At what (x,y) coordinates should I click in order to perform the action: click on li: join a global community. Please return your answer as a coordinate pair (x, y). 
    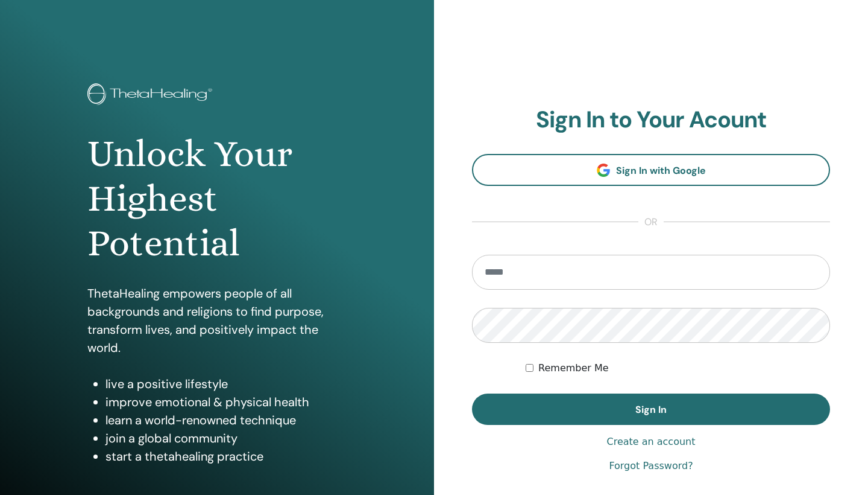
    Looking at the image, I should click on (226, 438).